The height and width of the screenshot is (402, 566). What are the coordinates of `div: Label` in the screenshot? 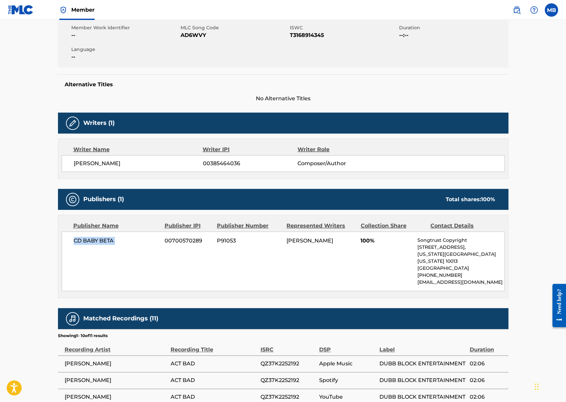 It's located at (422, 346).